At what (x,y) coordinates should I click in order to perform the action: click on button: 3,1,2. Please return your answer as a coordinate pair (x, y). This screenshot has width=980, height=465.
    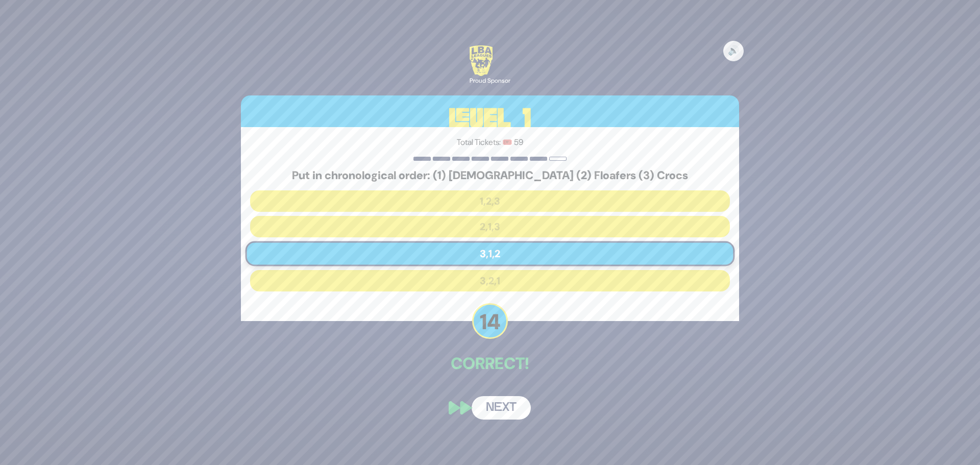
    Looking at the image, I should click on (490, 253).